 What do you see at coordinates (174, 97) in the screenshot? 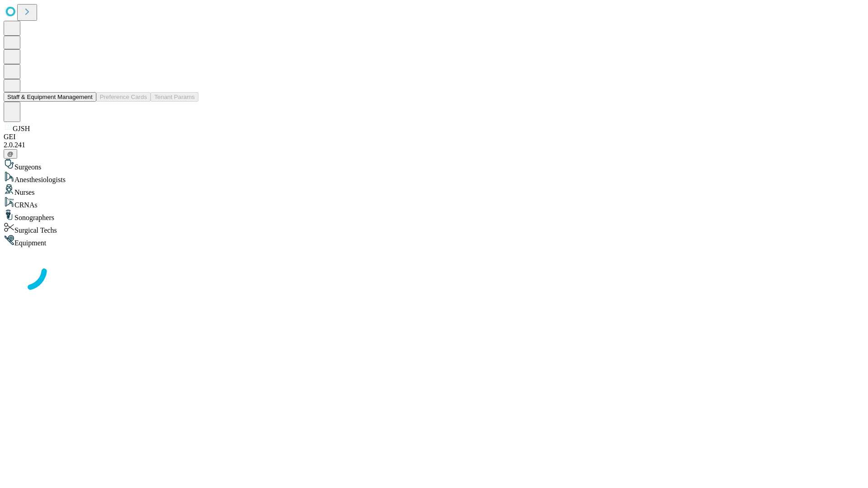
I see `button: Tenant Params` at bounding box center [174, 97].